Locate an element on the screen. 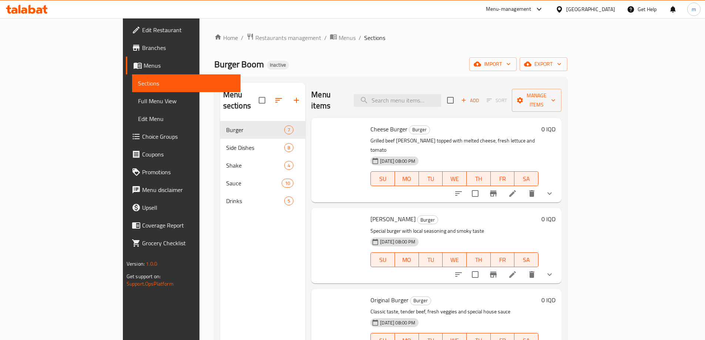 The width and height of the screenshot is (705, 340). a: Edit Menu is located at coordinates (186, 119).